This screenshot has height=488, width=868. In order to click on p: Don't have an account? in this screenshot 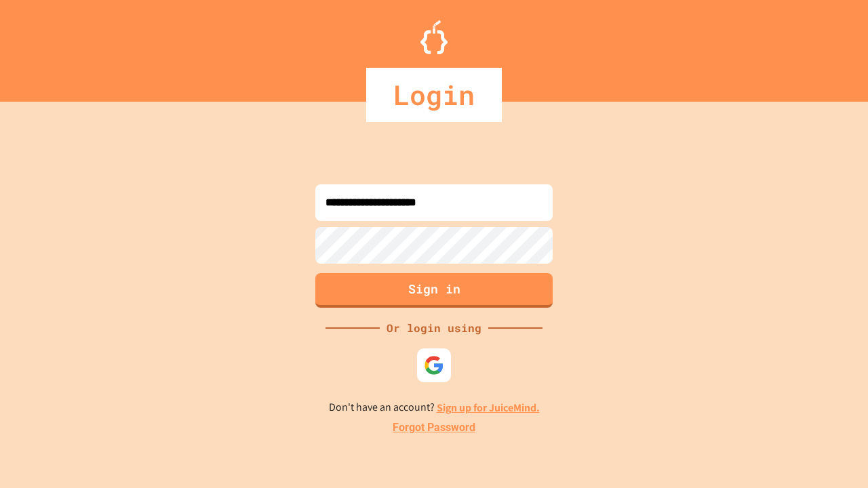, I will do `click(434, 407)`.